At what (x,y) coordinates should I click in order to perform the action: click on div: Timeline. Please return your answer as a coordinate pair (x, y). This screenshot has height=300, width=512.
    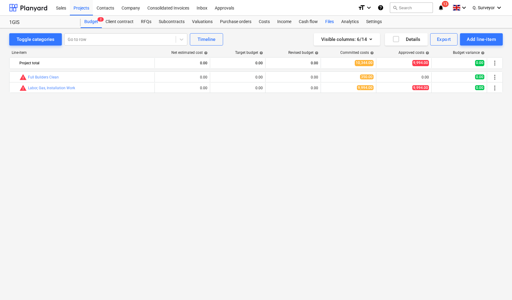
    Looking at the image, I should click on (207, 39).